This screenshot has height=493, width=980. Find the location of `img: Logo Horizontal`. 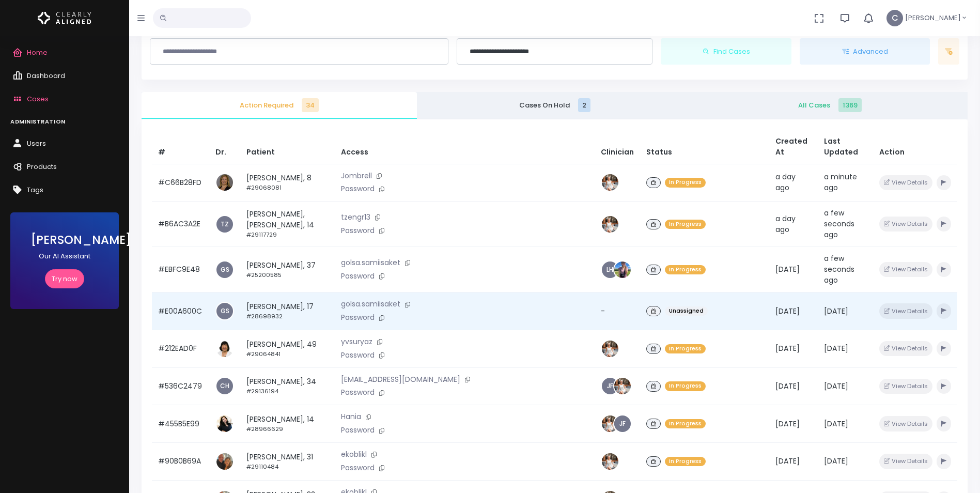

img: Logo Horizontal is located at coordinates (65, 18).